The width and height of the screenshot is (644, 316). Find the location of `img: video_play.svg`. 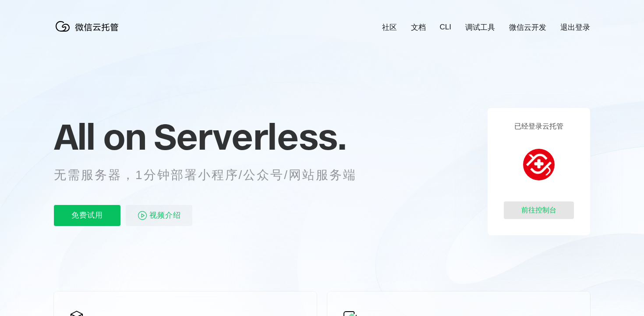

img: video_play.svg is located at coordinates (143, 215).